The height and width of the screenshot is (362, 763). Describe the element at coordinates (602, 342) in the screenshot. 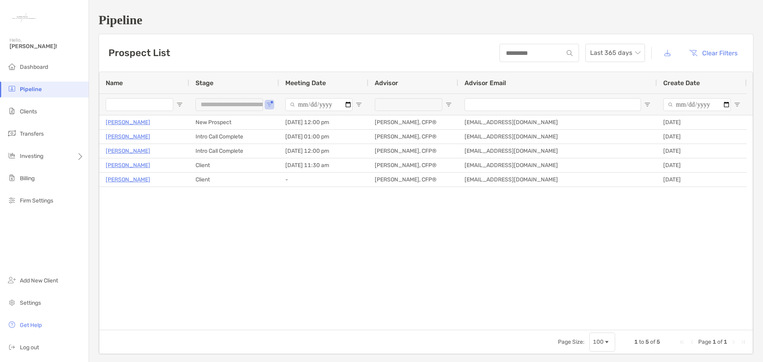

I see `div: Page Size` at that location.